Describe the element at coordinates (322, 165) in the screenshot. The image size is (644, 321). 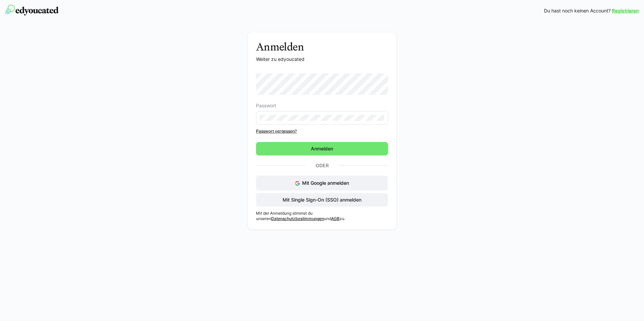
I see `p: Oder` at that location.